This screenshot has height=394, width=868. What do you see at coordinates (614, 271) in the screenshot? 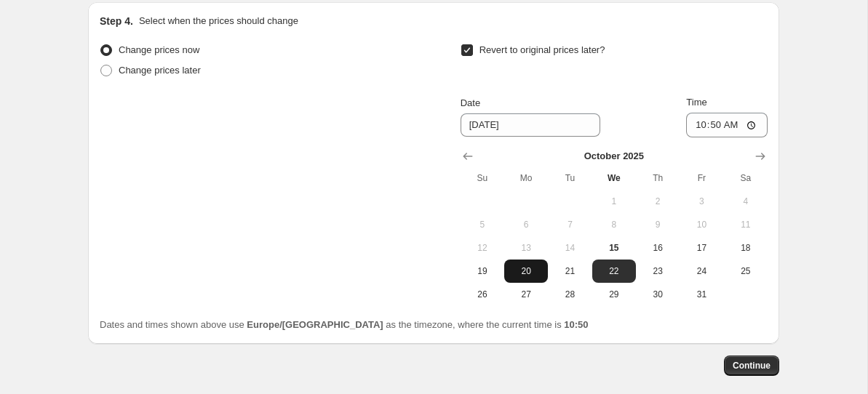
I see `span: 22` at bounding box center [614, 271].